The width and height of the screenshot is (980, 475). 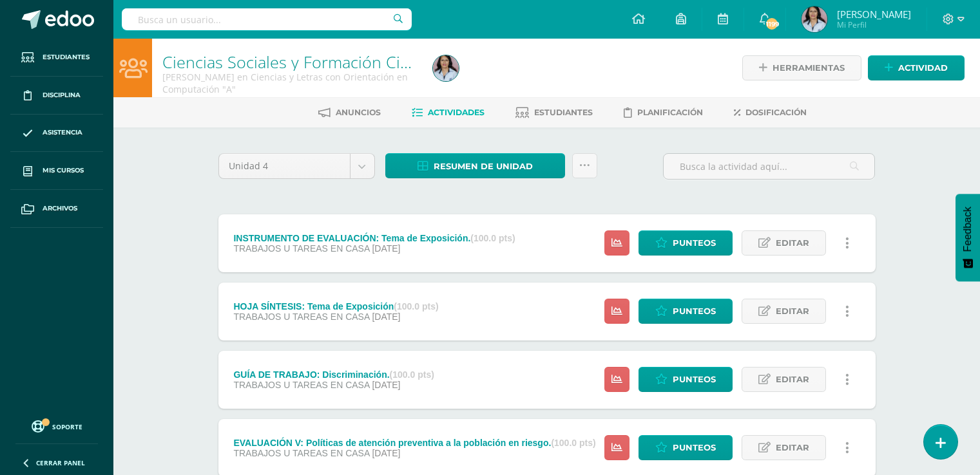 What do you see at coordinates (61, 95) in the screenshot?
I see `span: Disciplina` at bounding box center [61, 95].